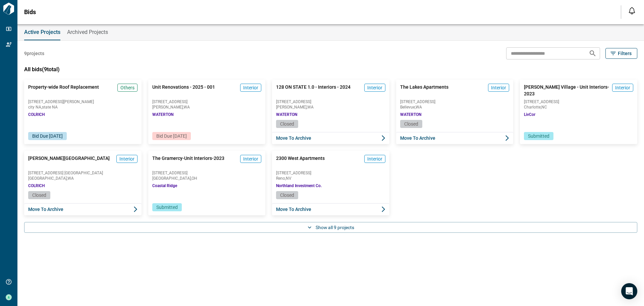  What do you see at coordinates (165, 186) in the screenshot?
I see `span: Coastal Ridge` at bounding box center [165, 186].